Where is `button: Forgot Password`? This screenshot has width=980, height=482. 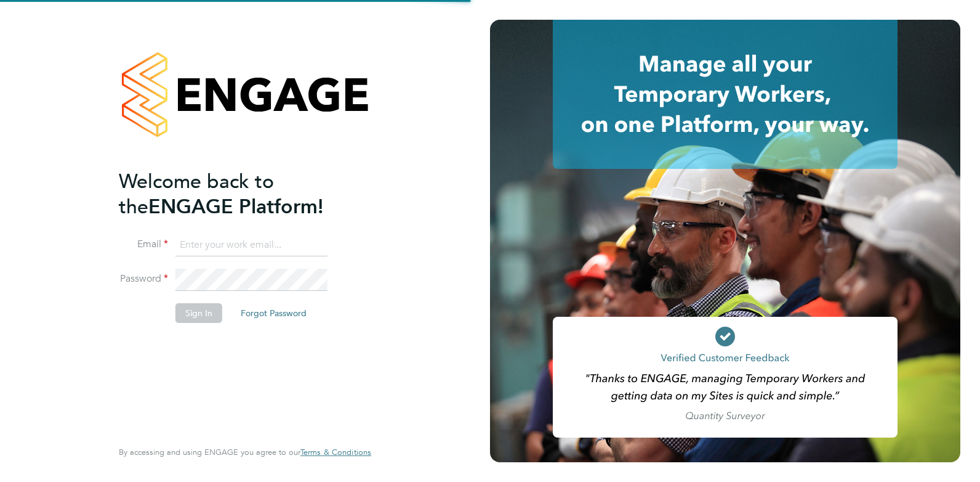 button: Forgot Password is located at coordinates (274, 313).